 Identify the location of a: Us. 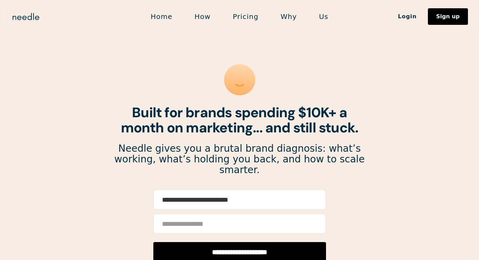
(324, 17).